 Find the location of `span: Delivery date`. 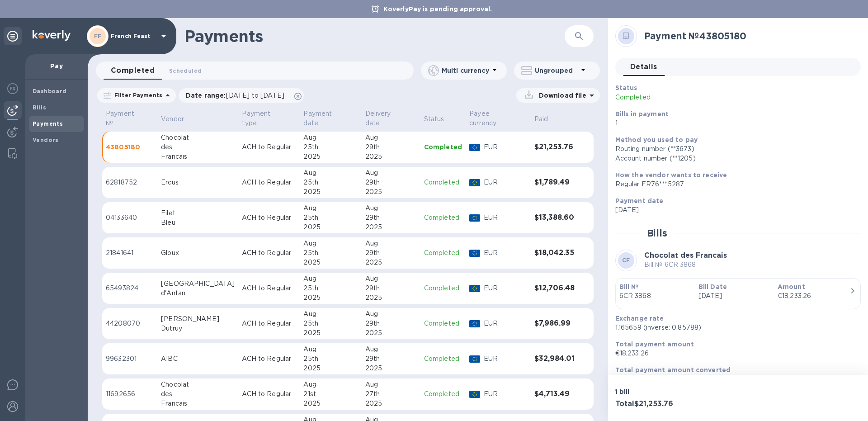

span: Delivery date is located at coordinates (391, 118).